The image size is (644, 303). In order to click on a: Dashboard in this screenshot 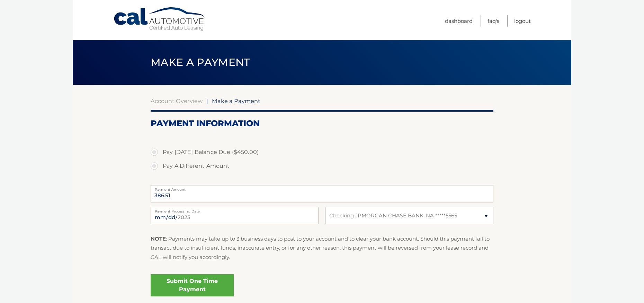, I will do `click(459, 21)`.